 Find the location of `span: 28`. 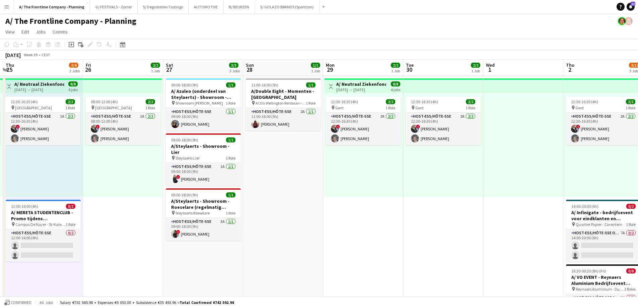

span: 28 is located at coordinates (249, 69).